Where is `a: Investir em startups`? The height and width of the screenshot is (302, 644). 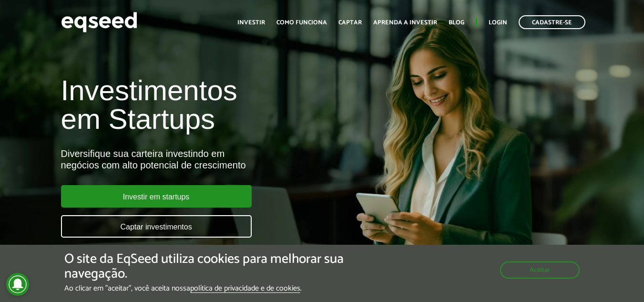 a: Investir em startups is located at coordinates (157, 196).